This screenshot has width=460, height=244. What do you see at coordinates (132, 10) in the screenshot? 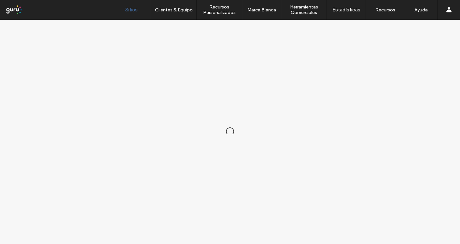
I see `label: Sitios` at bounding box center [132, 10].